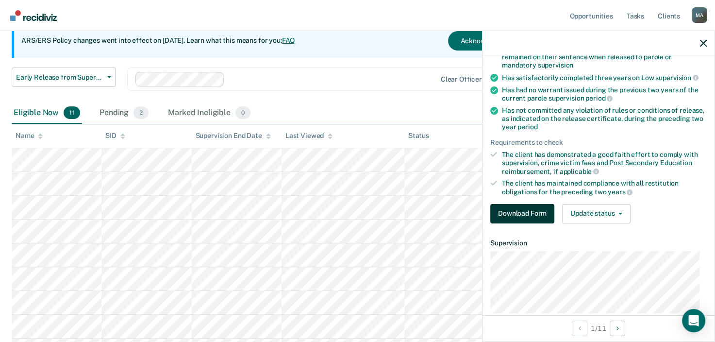 The image size is (715, 342). I want to click on a: FAQ, so click(289, 40).